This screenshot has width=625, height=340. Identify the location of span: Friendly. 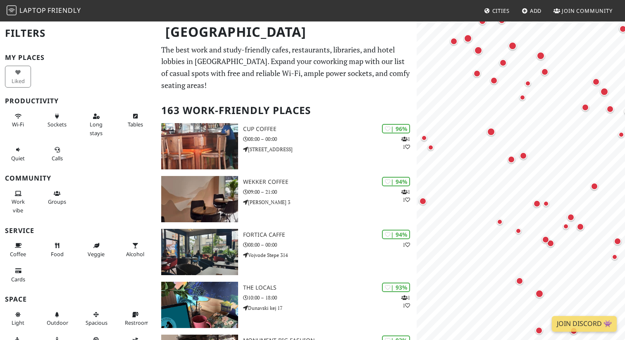
(64, 10).